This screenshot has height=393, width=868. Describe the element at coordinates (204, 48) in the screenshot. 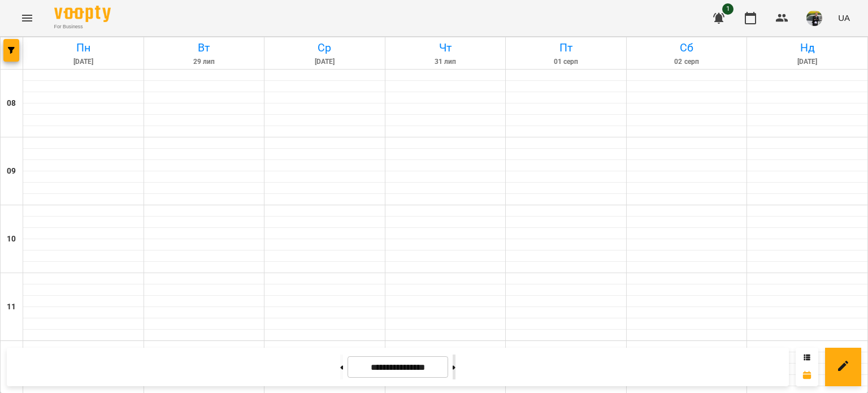

I see `h6: Вт` at that location.